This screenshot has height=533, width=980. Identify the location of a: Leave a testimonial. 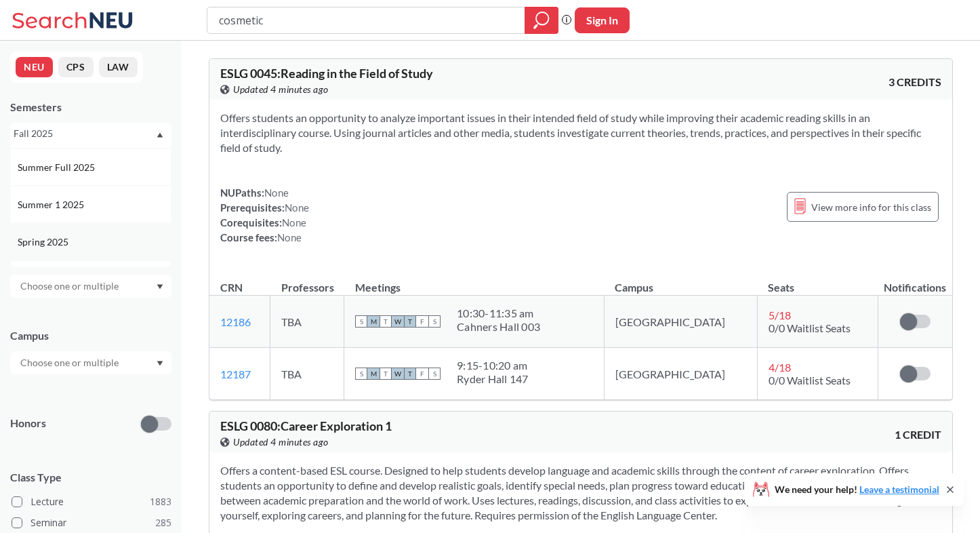
(899, 489).